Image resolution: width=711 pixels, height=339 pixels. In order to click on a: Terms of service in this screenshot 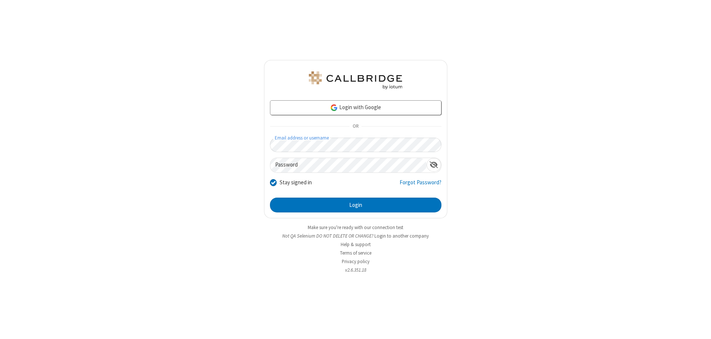, I will do `click(355, 253)`.